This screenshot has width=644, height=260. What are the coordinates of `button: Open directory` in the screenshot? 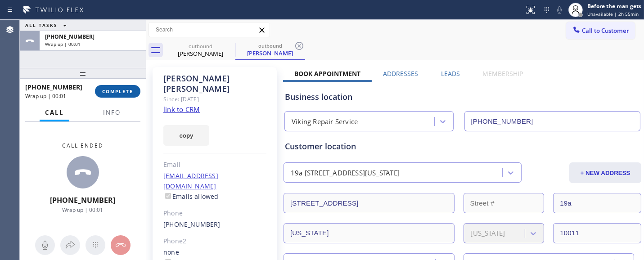 It's located at (70, 245).